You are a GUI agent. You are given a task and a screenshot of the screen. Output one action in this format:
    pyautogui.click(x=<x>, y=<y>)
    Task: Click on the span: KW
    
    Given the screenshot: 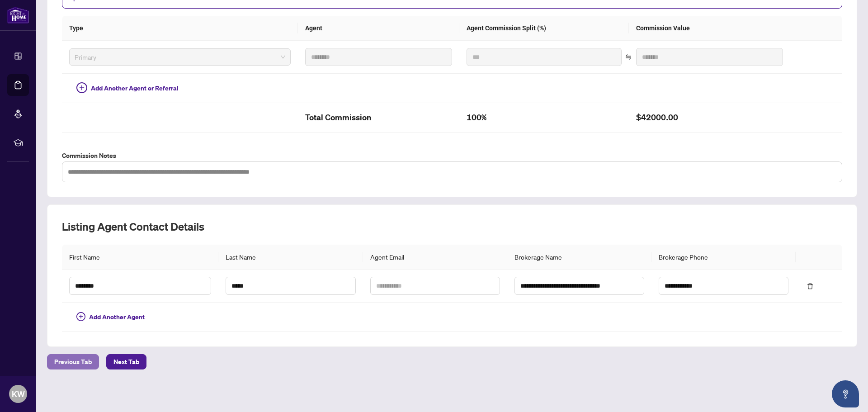 What is the action you would take?
    pyautogui.click(x=18, y=394)
    